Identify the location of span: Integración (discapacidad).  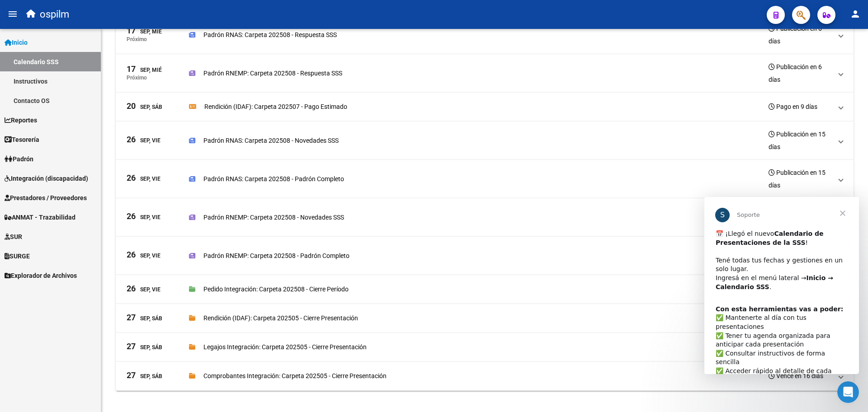
(46, 179).